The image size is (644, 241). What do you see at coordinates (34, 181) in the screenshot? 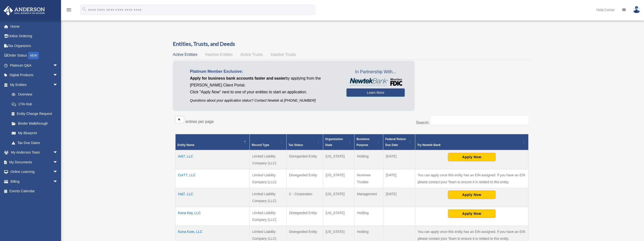
I see `a: Billingarrow_drop_down` at bounding box center [34, 181].